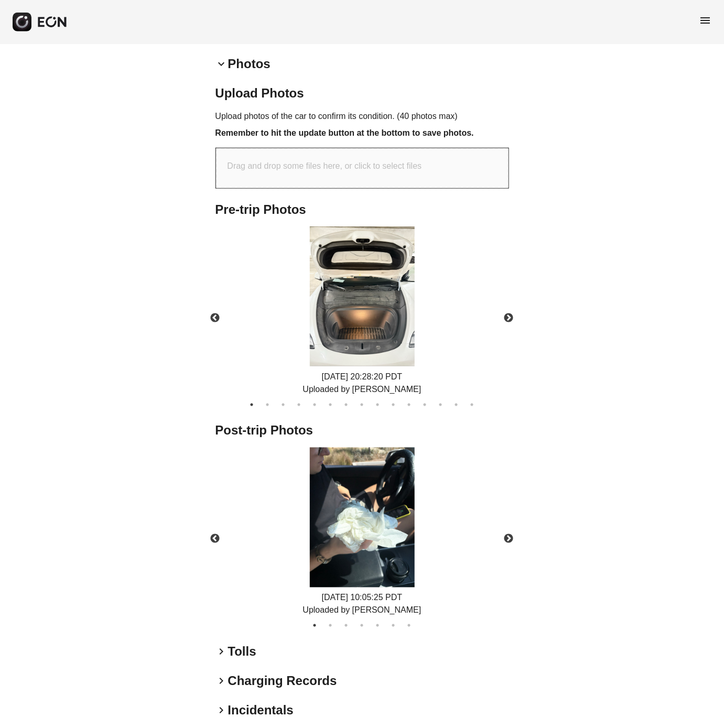 Image resolution: width=724 pixels, height=728 pixels. I want to click on p: Drag and drop some files here, or click to select files, so click(324, 166).